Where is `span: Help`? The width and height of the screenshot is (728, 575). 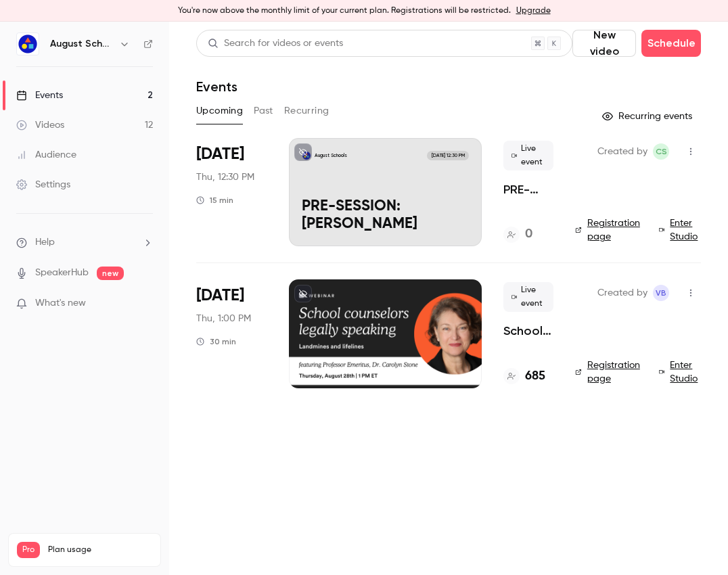
span: Help is located at coordinates (45, 242).